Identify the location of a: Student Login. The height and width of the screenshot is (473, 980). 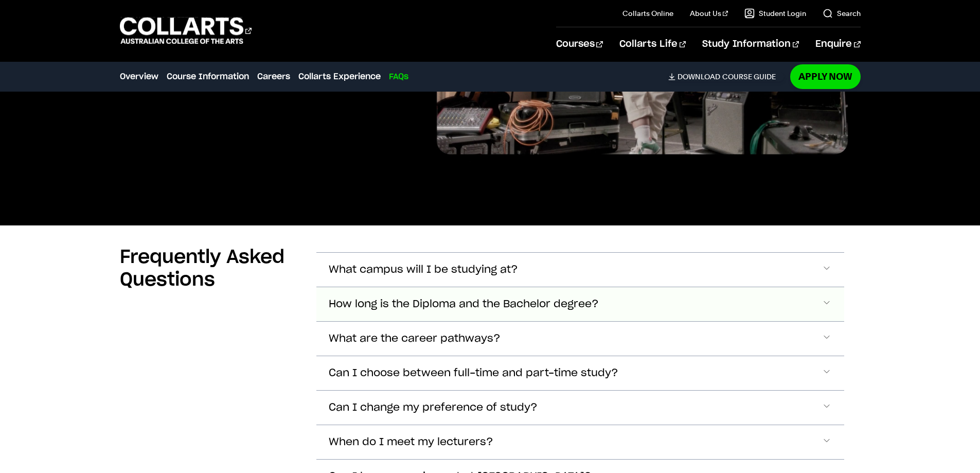
(776, 13).